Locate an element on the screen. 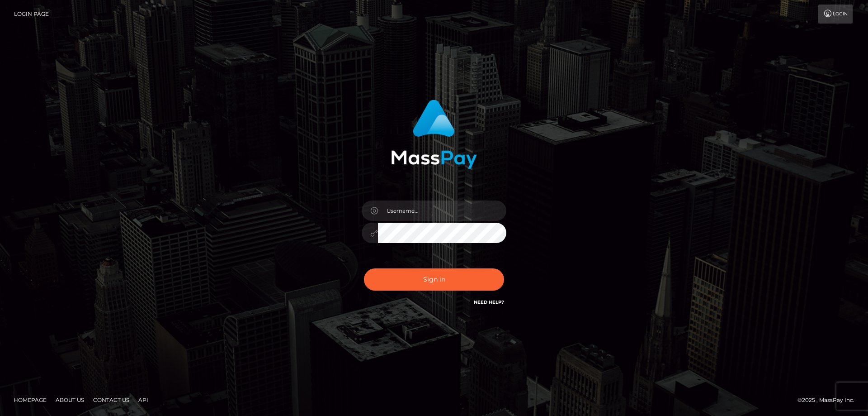  a: Contact Us is located at coordinates (111, 400).